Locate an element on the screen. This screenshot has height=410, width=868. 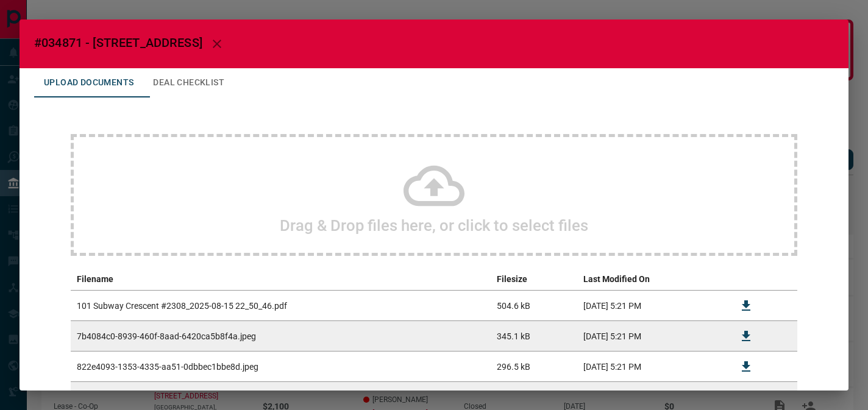
td: 504.6 kB is located at coordinates (534, 306).